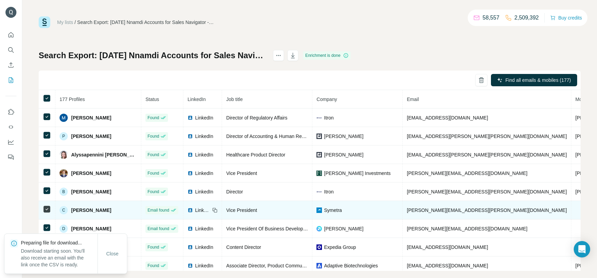 This screenshot has width=597, height=278. Describe the element at coordinates (11, 65) in the screenshot. I see `button: Enrich CSV` at that location.